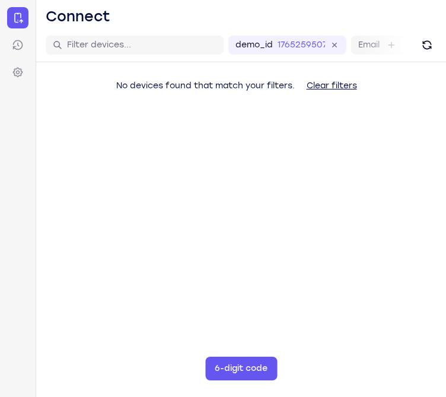  I want to click on a: Settings, so click(18, 72).